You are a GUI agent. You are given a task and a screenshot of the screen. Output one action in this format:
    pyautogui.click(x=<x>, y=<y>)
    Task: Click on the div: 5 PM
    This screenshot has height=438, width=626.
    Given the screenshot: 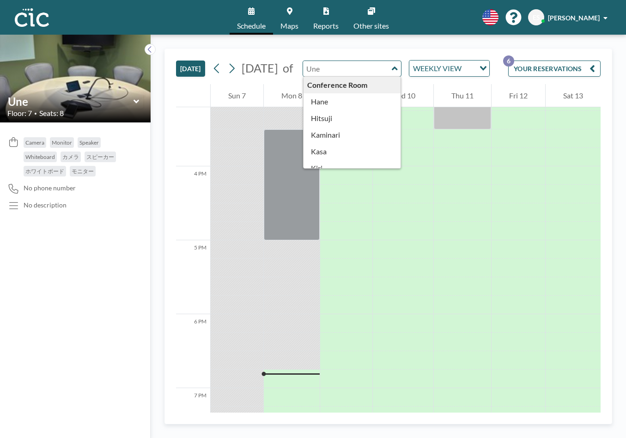 What is the action you would take?
    pyautogui.click(x=193, y=277)
    